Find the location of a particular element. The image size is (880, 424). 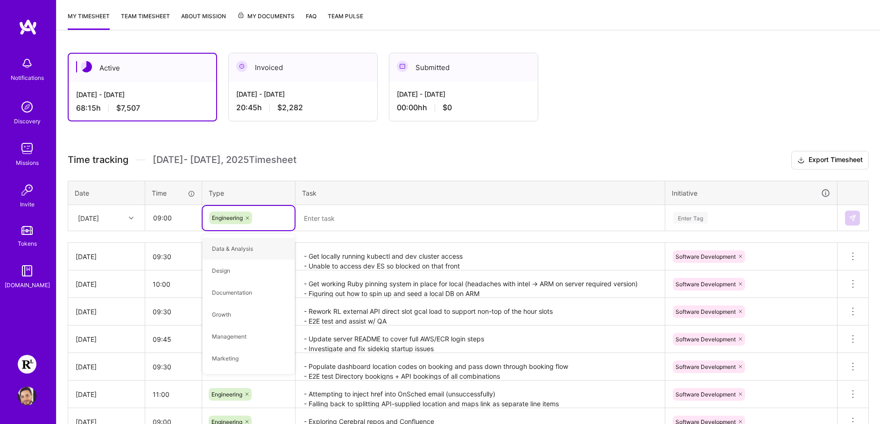

img: Active is located at coordinates (86, 67).